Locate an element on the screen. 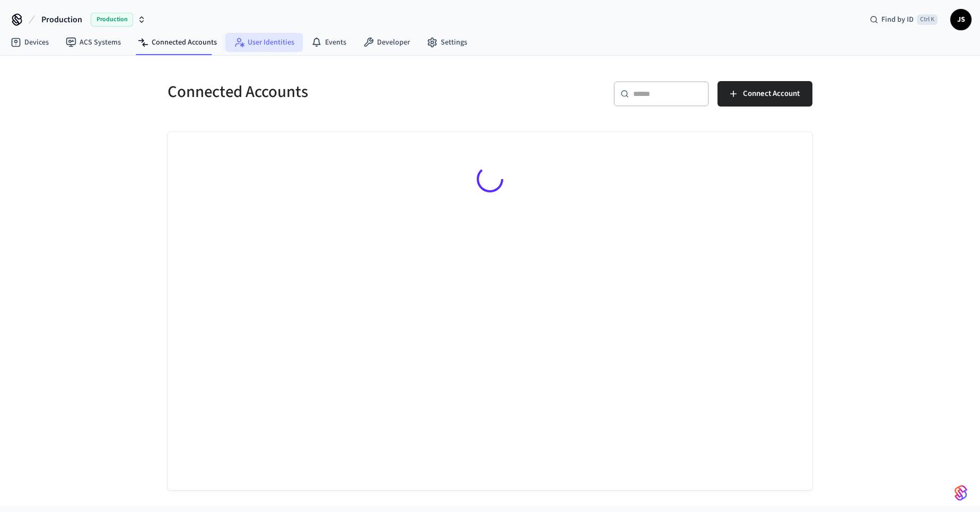 This screenshot has height=512, width=980. a: User Identities is located at coordinates (264, 42).